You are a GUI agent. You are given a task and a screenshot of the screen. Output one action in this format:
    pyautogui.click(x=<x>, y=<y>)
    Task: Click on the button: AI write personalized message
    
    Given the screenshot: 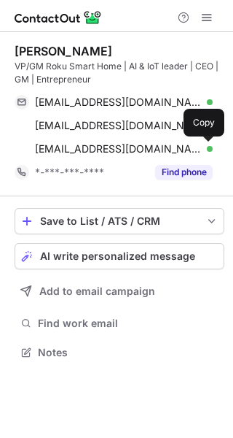 What is the action you would take?
    pyautogui.click(x=120, y=256)
    